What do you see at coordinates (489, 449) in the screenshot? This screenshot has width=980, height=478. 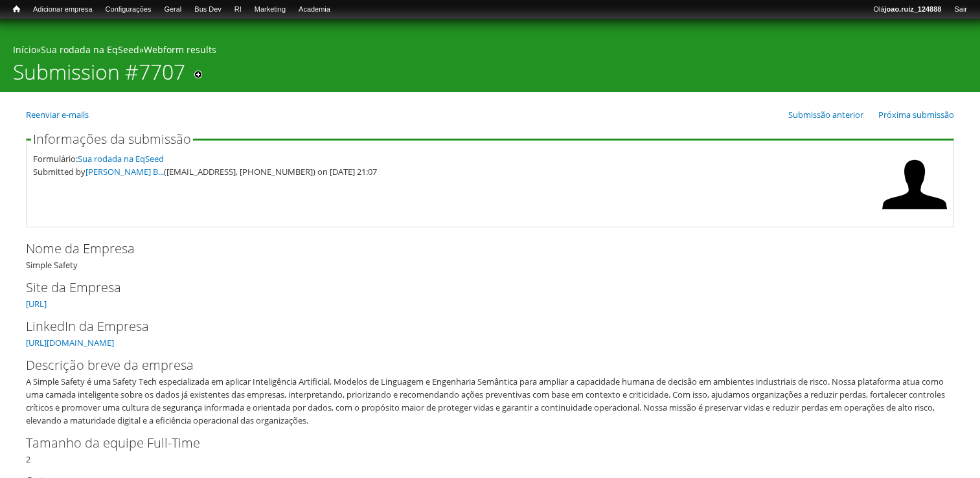 I see `div: 2` at bounding box center [489, 449].